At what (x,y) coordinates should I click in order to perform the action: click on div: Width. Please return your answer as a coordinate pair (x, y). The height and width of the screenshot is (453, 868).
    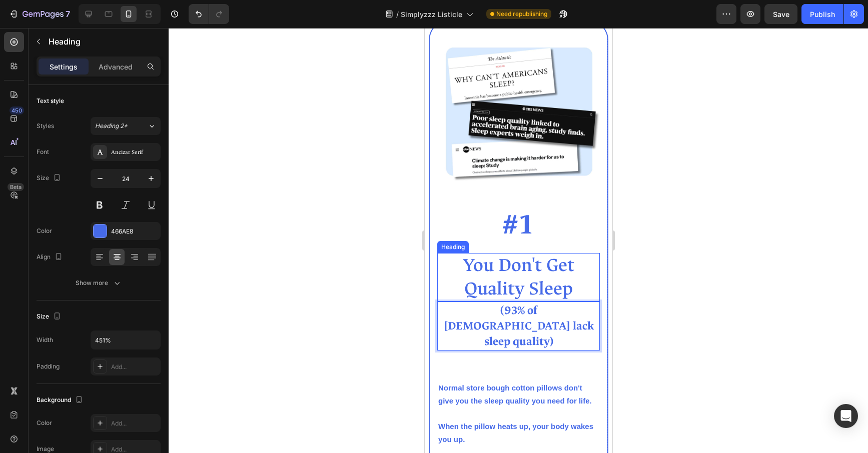
    Looking at the image, I should click on (44, 340).